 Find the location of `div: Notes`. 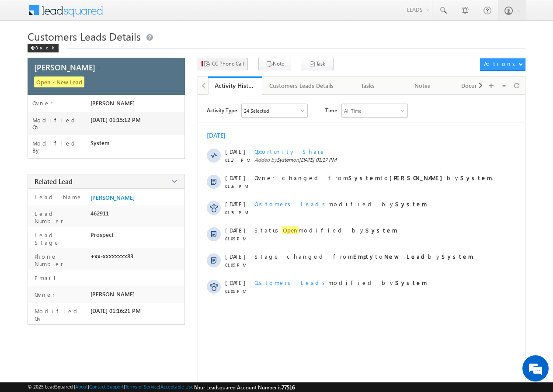

div: Notes is located at coordinates (422, 86).